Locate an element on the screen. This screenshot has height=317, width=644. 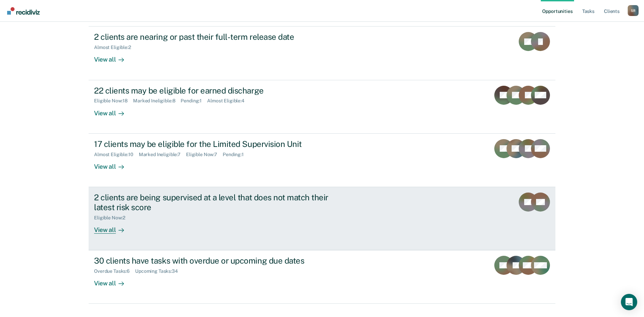
a: 22 clients may be eligible for earned dischargeEligible Now:18Marked Ineligible:8Pending:1Almost ... is located at coordinates (322, 107).